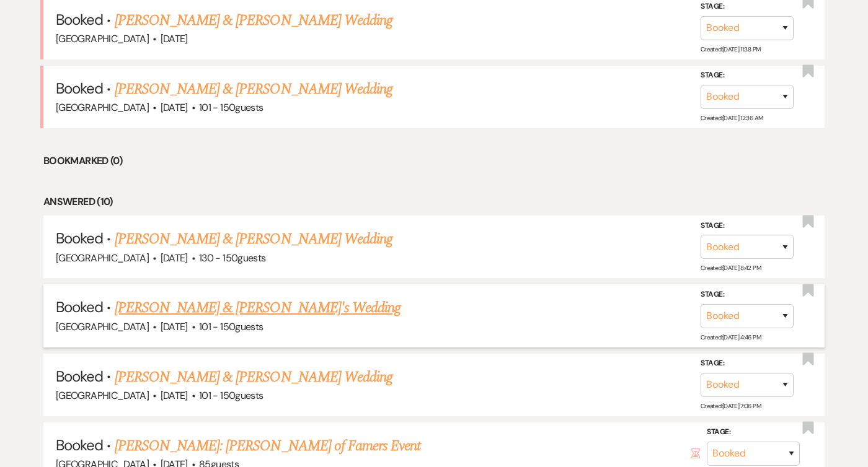 The width and height of the screenshot is (868, 467). Describe the element at coordinates (434, 161) in the screenshot. I see `li: Bookmarked (0)` at that location.